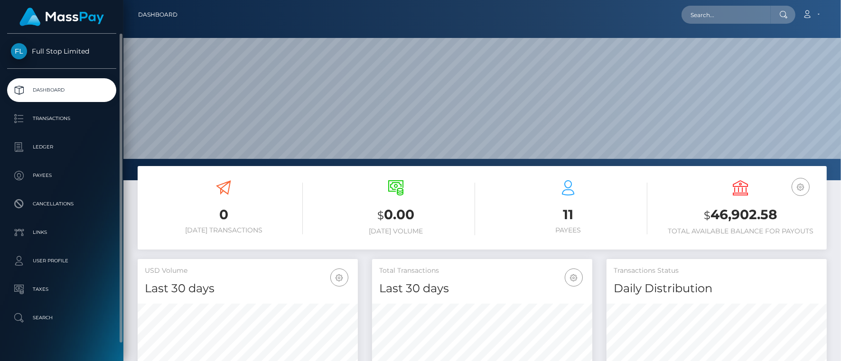 This screenshot has width=841, height=361. I want to click on a: Links, so click(62, 232).